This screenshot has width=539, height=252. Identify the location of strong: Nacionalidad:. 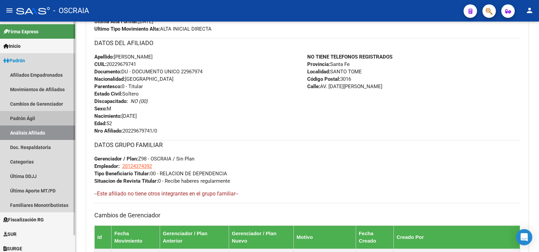
(109, 79).